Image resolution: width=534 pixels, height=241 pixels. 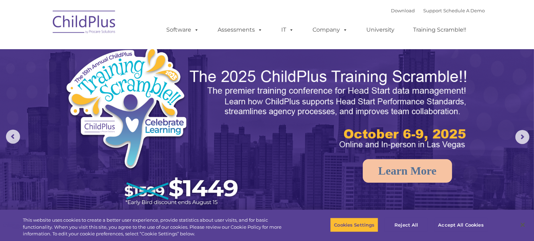 What do you see at coordinates (330, 30) in the screenshot?
I see `a: Company` at bounding box center [330, 30].